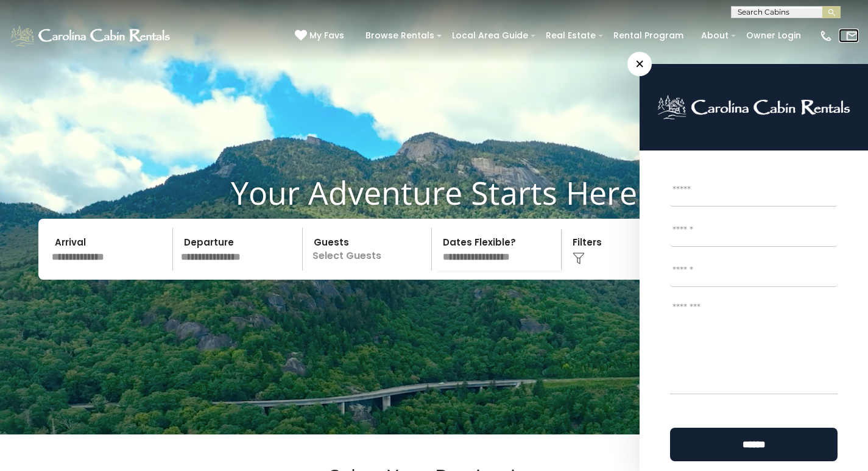 The width and height of the screenshot is (868, 471). I want to click on a: About, so click(715, 35).